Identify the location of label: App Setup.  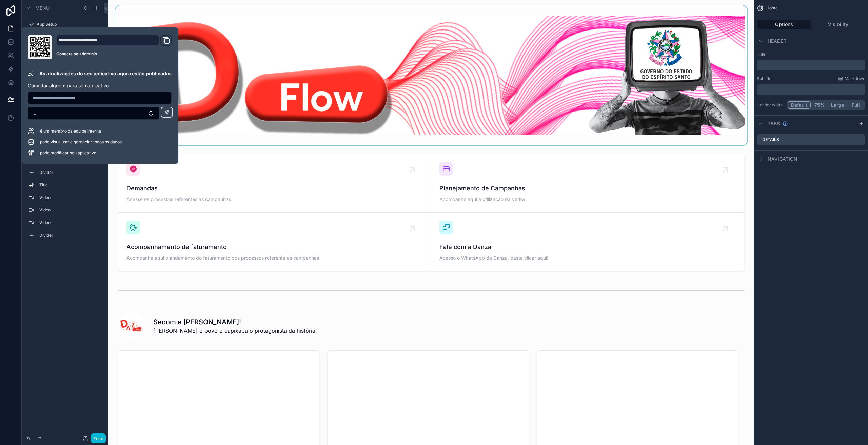
(70, 24).